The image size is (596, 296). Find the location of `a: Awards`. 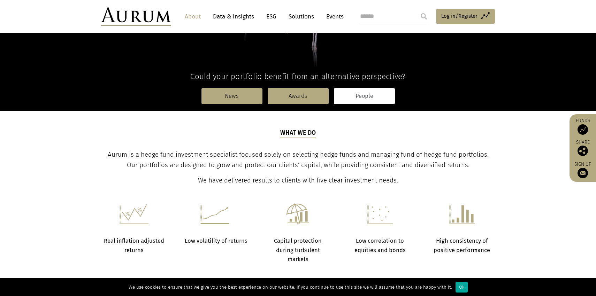

a: Awards is located at coordinates (298, 96).